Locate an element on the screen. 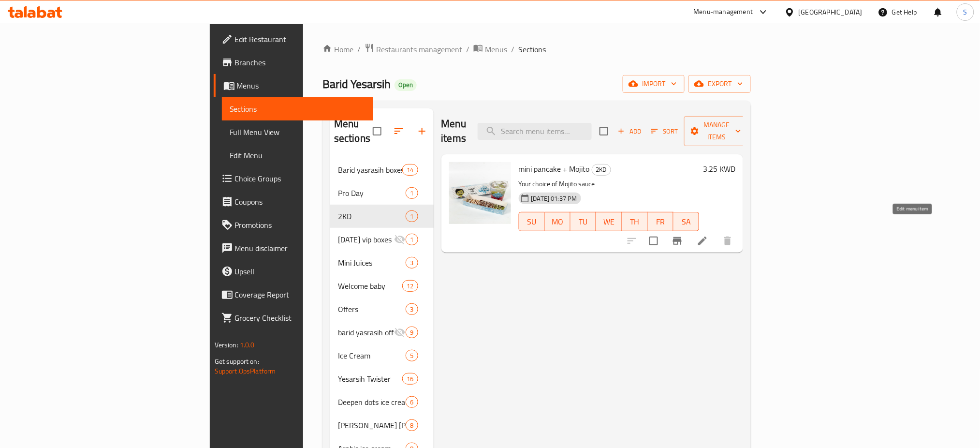 This screenshot has height=448, width=980. span: 5 is located at coordinates (411, 355).